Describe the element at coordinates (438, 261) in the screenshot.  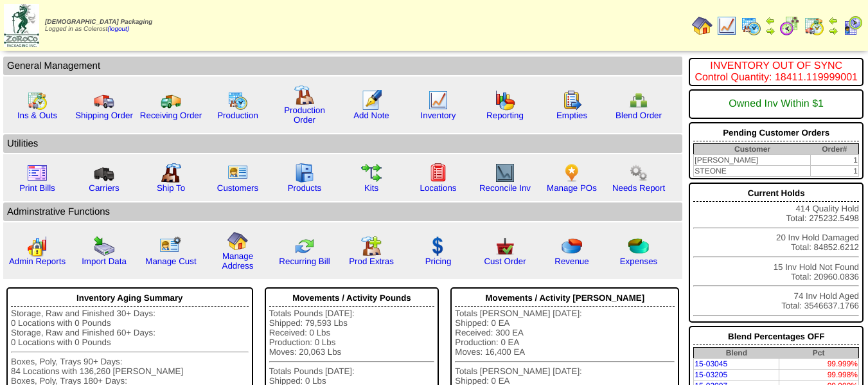
I see `a: Pricing` at that location.